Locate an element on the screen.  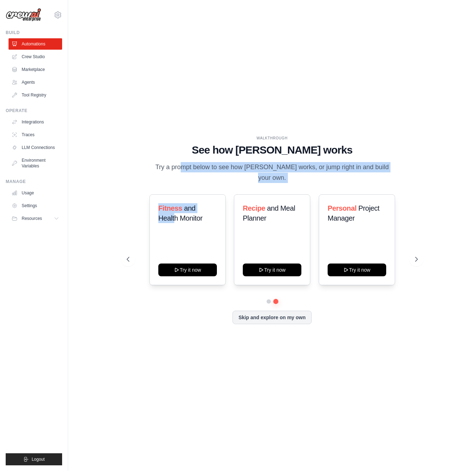
a: Settings is located at coordinates (35, 206).